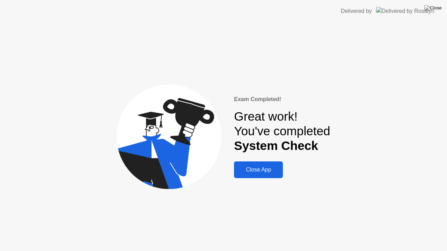 The image size is (447, 251). I want to click on img: Delivered by Rosalyn, so click(405, 11).